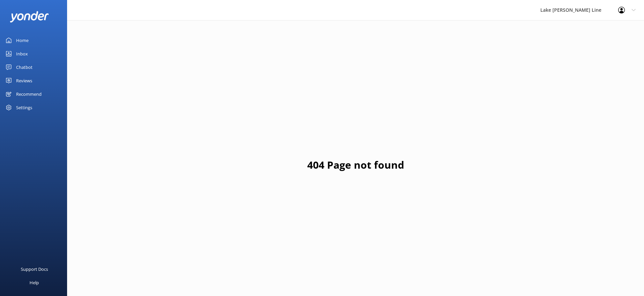 The height and width of the screenshot is (296, 644). What do you see at coordinates (356, 165) in the screenshot?
I see `h1: 404 Page not found` at bounding box center [356, 165].